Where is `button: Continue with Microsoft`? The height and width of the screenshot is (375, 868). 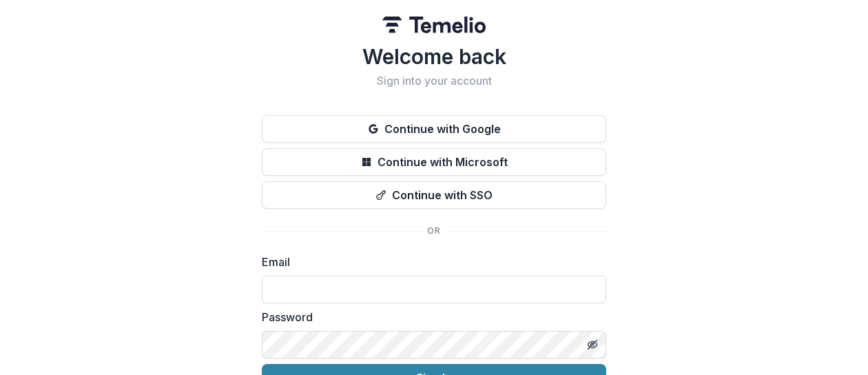 button: Continue with Microsoft is located at coordinates (434, 162).